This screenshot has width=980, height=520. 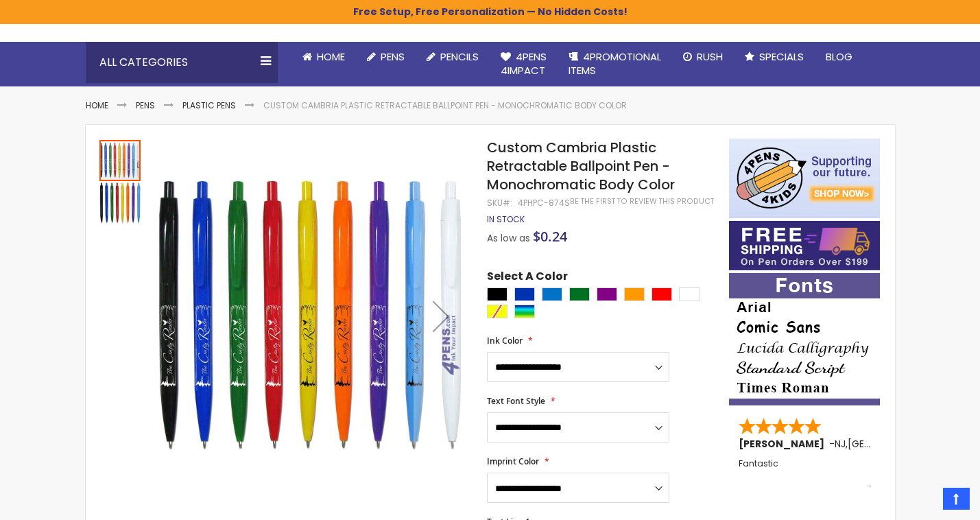 What do you see at coordinates (508, 238) in the screenshot?
I see `span: As low as` at bounding box center [508, 238].